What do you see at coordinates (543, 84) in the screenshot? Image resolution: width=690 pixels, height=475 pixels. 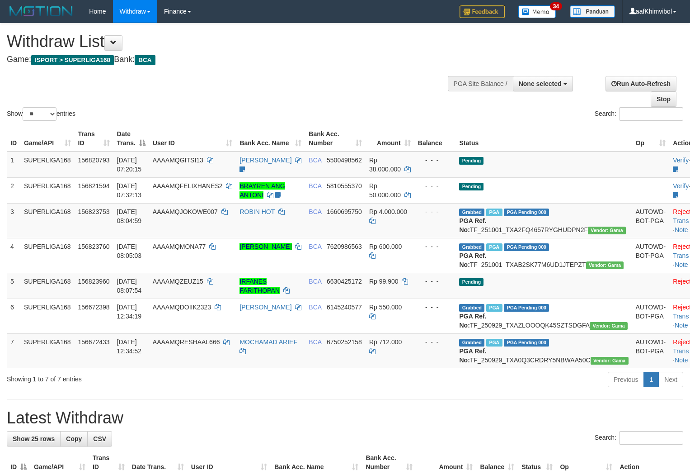 I see `button: None selected` at bounding box center [543, 84].